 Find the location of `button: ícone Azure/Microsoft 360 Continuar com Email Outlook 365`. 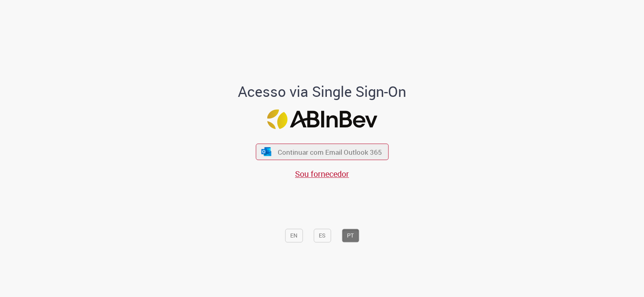

button: ícone Azure/Microsoft 360 Continuar com Email Outlook 365 is located at coordinates (322, 152).